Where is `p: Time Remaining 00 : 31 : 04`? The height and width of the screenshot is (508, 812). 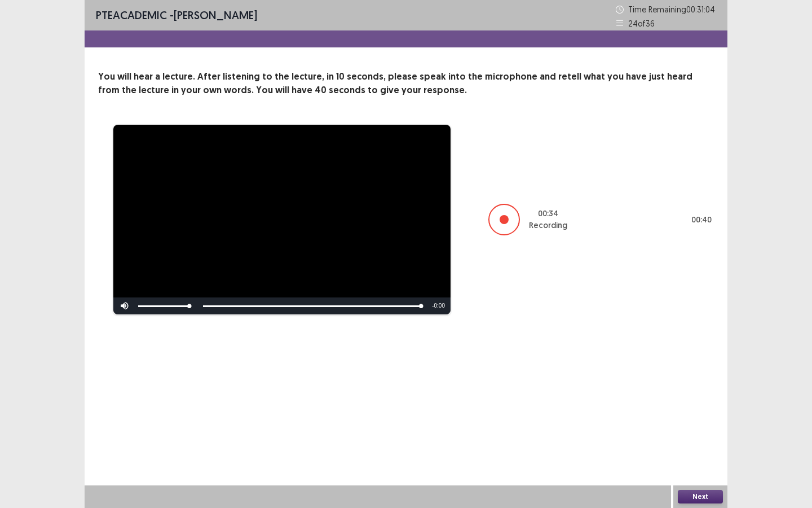 p: Time Remaining 00 : 31 : 04 is located at coordinates (672, 9).